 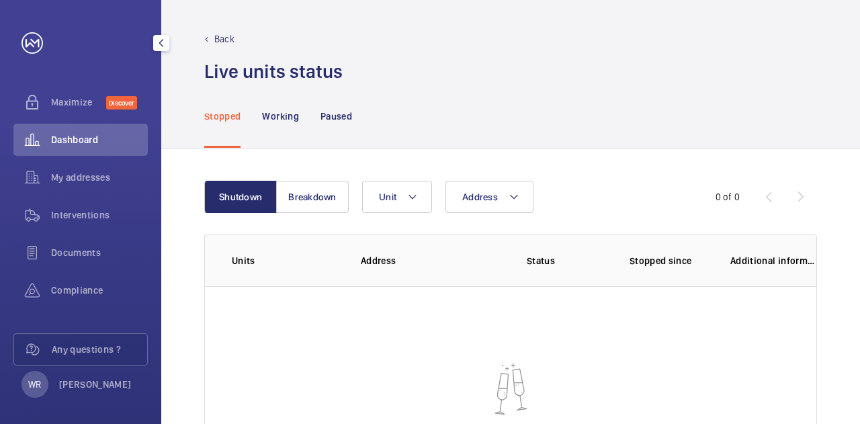 What do you see at coordinates (241, 197) in the screenshot?
I see `button: Shutdown` at bounding box center [241, 197].